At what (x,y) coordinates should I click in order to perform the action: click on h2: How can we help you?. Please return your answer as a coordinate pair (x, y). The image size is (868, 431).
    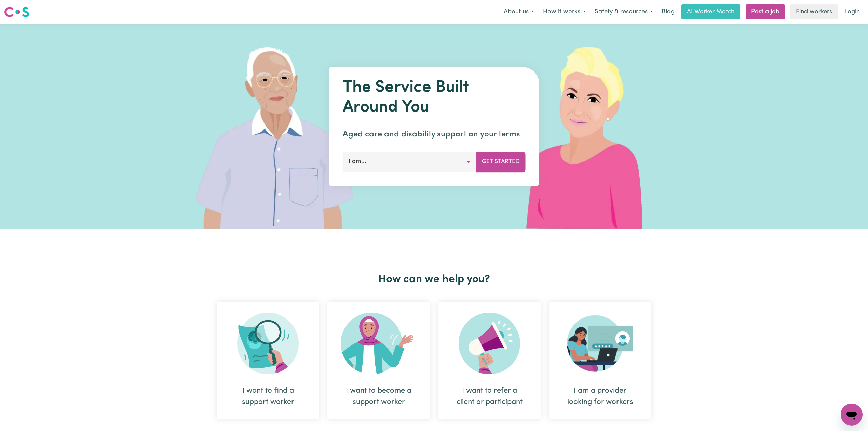
    Looking at the image, I should click on (434, 279).